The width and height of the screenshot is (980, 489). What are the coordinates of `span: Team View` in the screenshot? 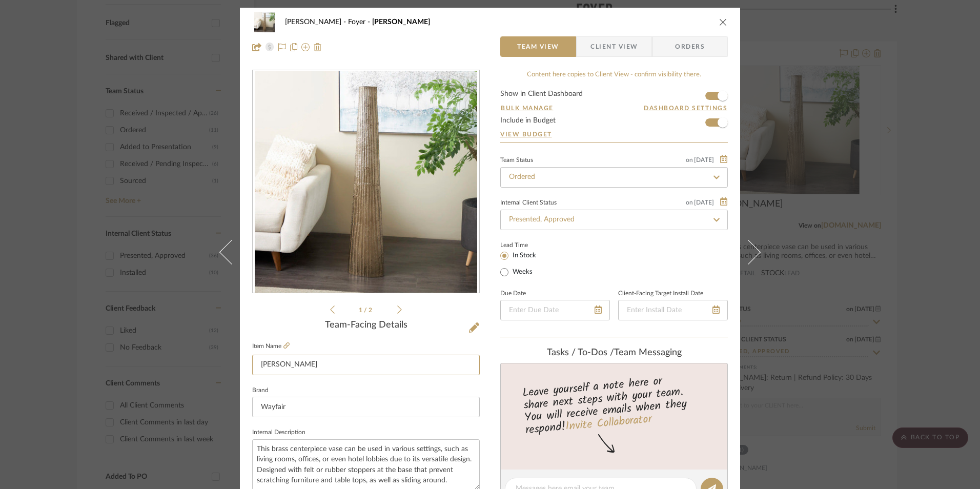 It's located at (538, 46).